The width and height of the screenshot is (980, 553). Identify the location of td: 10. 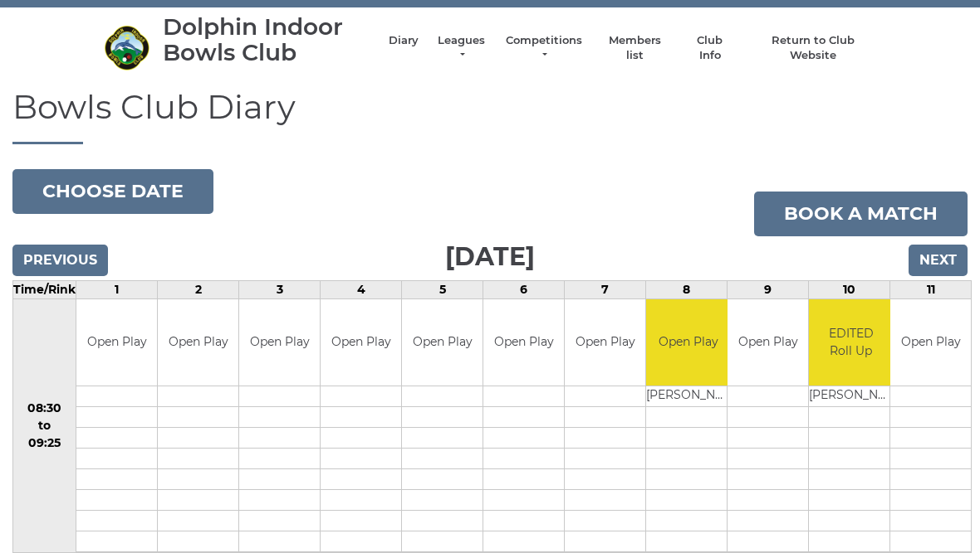
(849, 289).